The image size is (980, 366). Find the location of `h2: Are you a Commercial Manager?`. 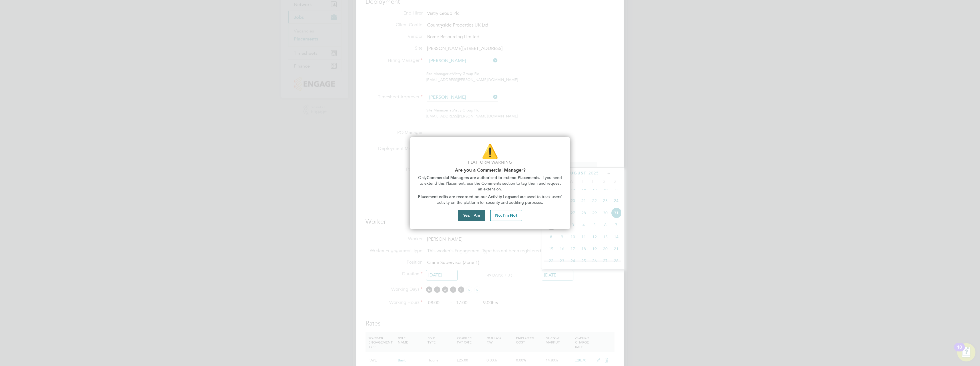

h2: Are you a Commercial Manager? is located at coordinates (490, 170).